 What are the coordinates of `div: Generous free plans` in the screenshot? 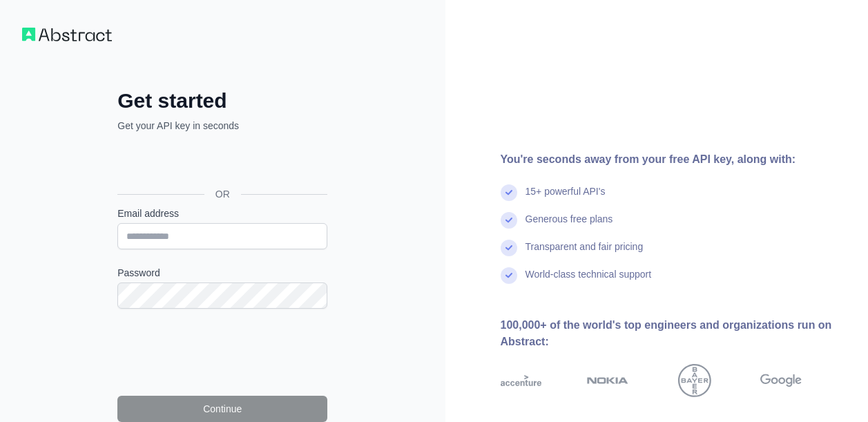 It's located at (569, 225).